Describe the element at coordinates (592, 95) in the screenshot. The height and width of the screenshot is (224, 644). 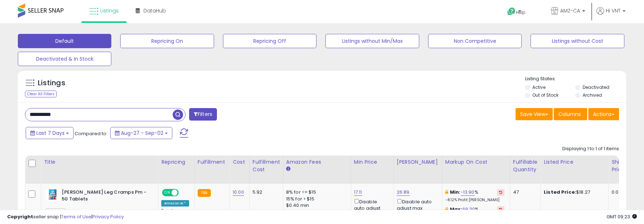
I see `label: Archived` at that location.